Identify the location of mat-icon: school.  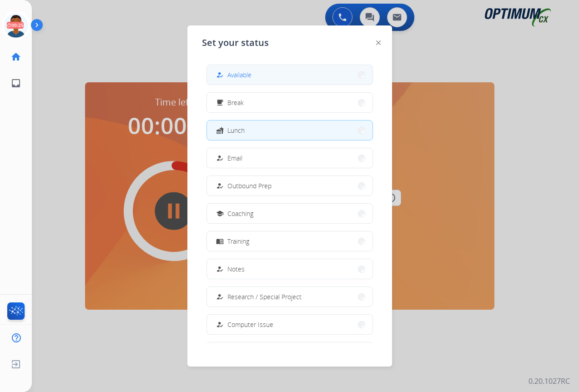
(219, 213).